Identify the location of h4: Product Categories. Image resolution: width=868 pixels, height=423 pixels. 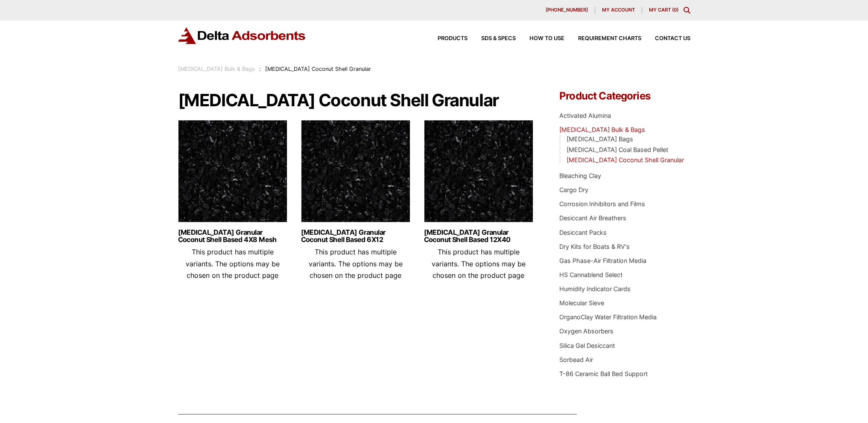
(625, 96).